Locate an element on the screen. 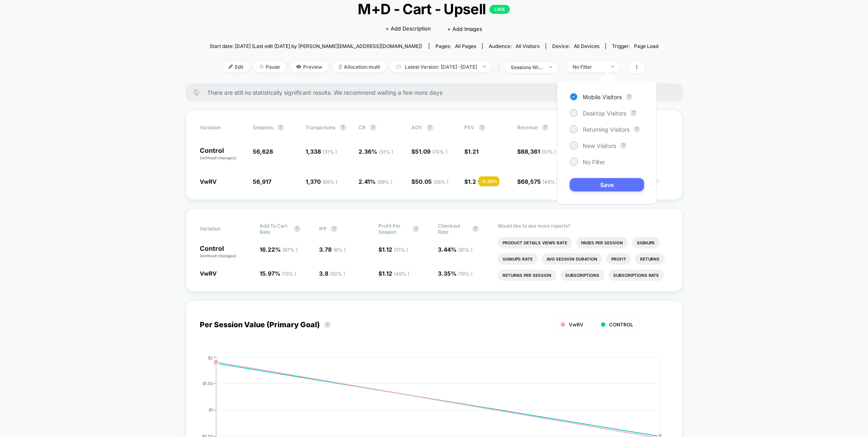  span: ( 13 % ) is located at coordinates (289, 274).